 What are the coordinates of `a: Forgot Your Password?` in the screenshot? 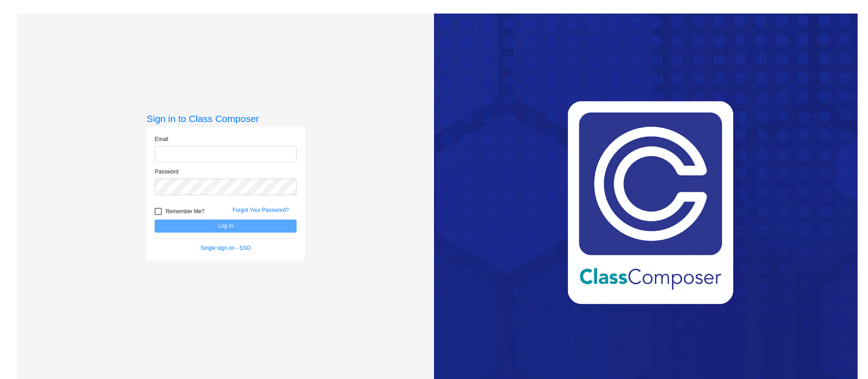 It's located at (260, 210).